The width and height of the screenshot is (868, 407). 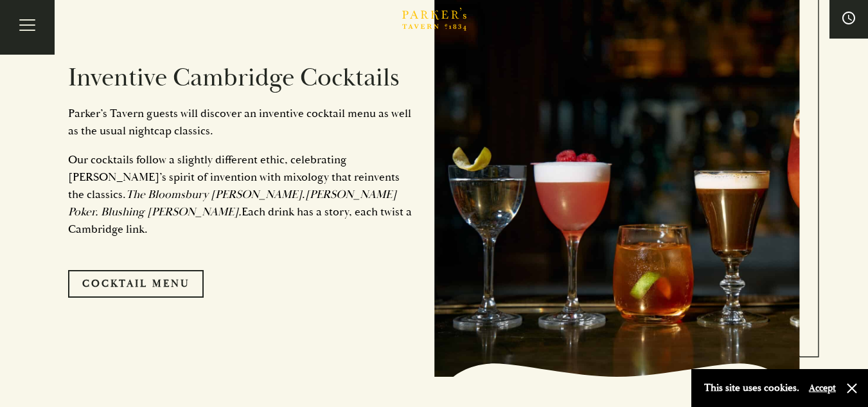 What do you see at coordinates (136, 284) in the screenshot?
I see `a: Cocktail Menu` at bounding box center [136, 284].